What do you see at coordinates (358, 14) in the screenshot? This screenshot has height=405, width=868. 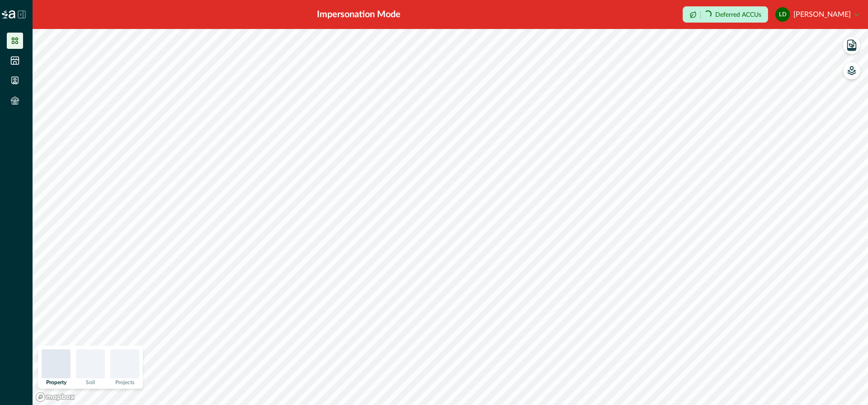 I see `div: Impersonation Mode` at bounding box center [358, 14].